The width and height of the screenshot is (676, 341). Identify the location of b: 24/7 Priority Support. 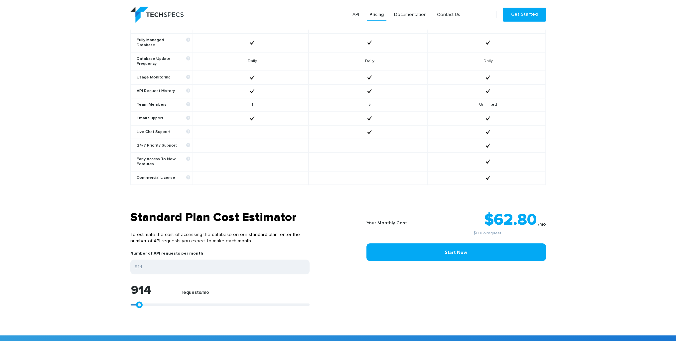
(163, 146).